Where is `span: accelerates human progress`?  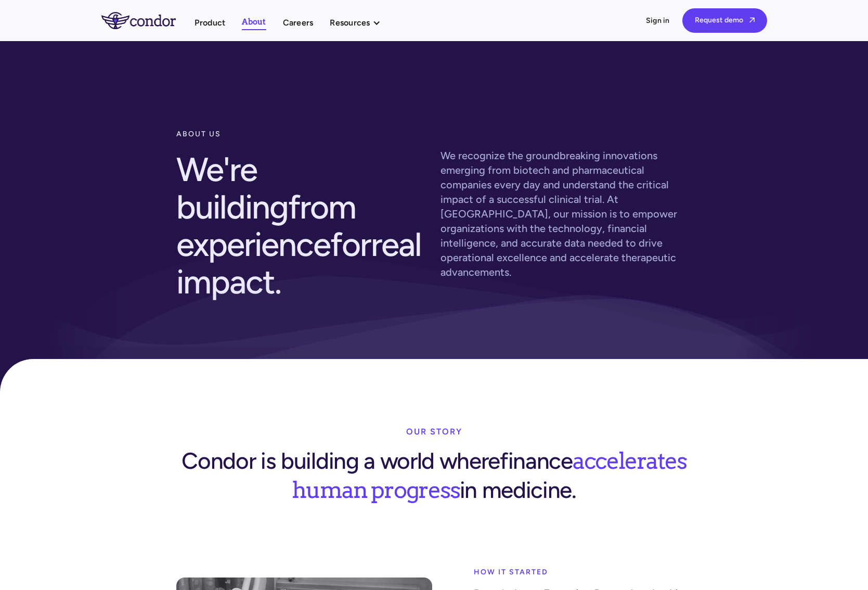
span: accelerates human progress is located at coordinates (489, 473).